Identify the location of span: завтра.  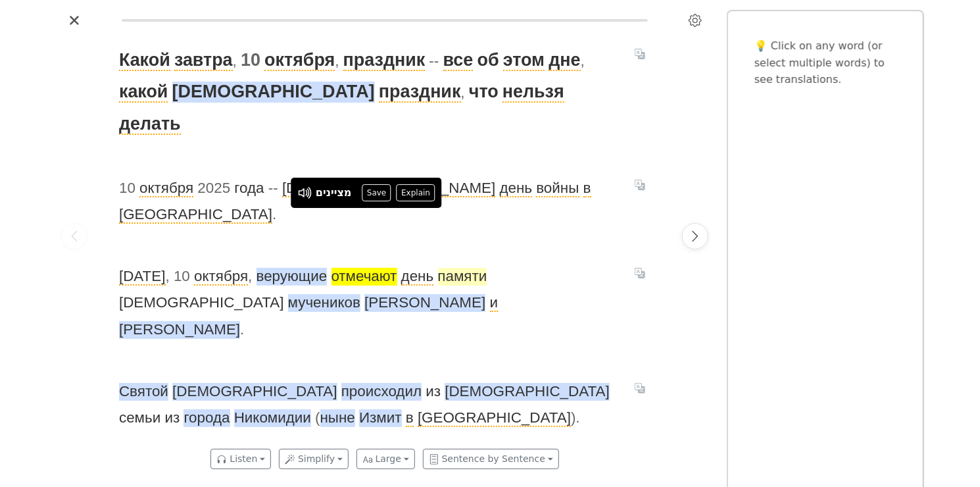
(203, 60).